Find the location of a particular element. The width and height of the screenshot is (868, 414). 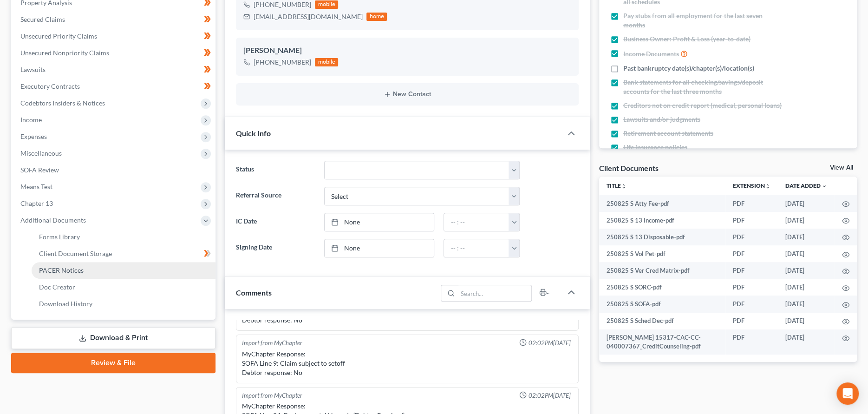

span: Retirement account statements is located at coordinates (668, 134).